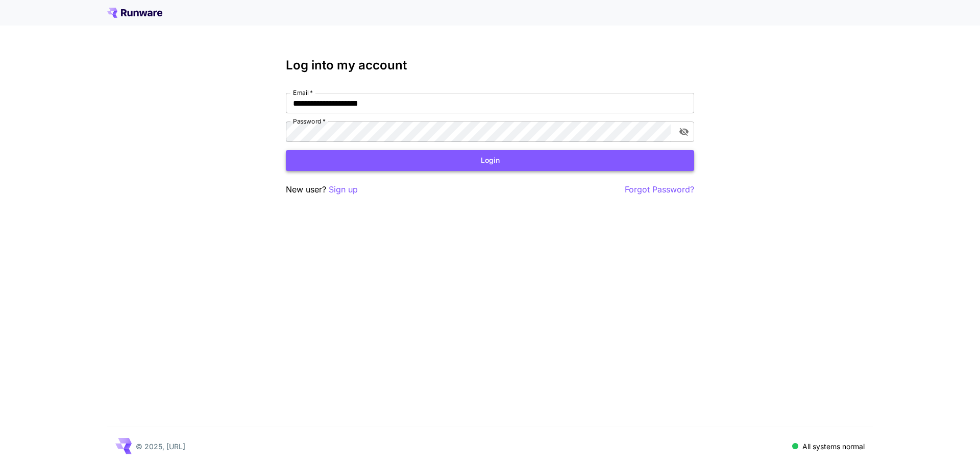 The width and height of the screenshot is (980, 465). Describe the element at coordinates (659, 189) in the screenshot. I see `p: Forgot Password?` at that location.